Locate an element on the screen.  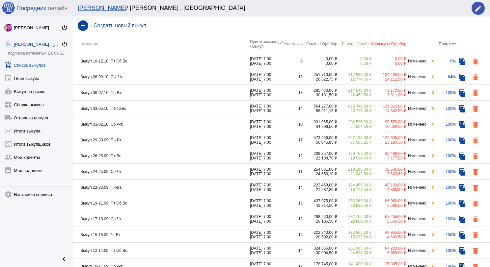
div: 19 094,70 ₽ is located at coordinates (354, 158).